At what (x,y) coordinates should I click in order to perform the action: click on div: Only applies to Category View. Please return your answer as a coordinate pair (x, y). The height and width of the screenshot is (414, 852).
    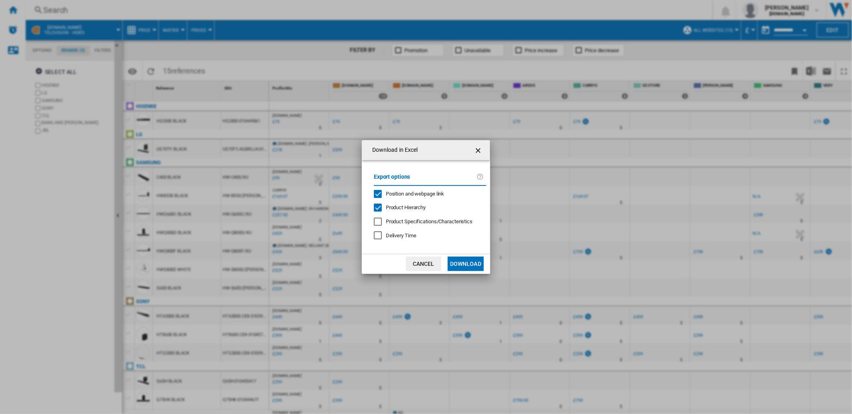
    Looking at the image, I should click on (429, 222).